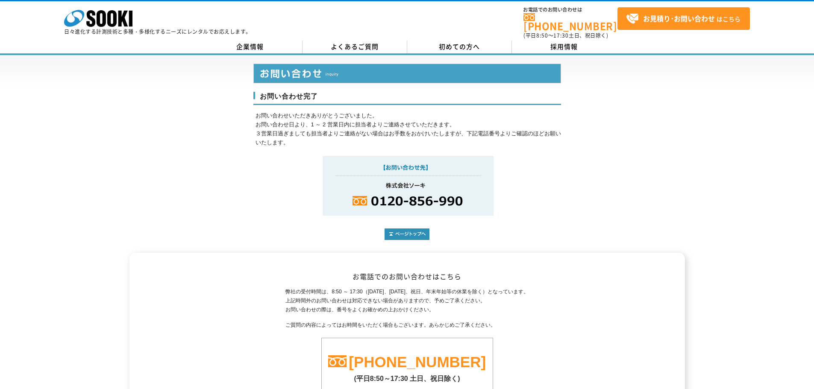 The height and width of the screenshot is (389, 814). Describe the element at coordinates (407, 276) in the screenshot. I see `h2: お電話でのお問い合わせはこちら` at that location.